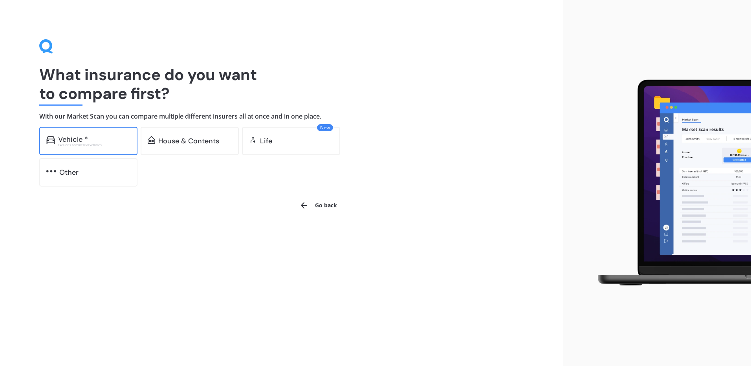  What do you see at coordinates (668, 183) in the screenshot?
I see `img: laptop.webp` at bounding box center [668, 183].